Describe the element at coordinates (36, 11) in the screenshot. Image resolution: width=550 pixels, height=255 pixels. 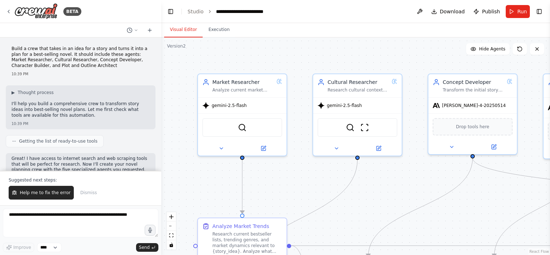
I see `img: Logo` at that location.